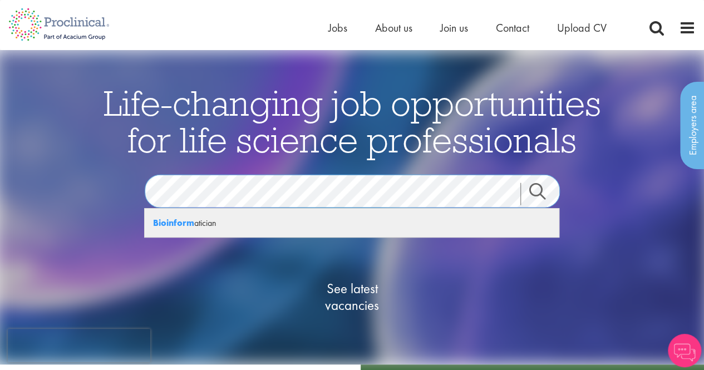 The width and height of the screenshot is (704, 370). I want to click on a: Join us, so click(454, 28).